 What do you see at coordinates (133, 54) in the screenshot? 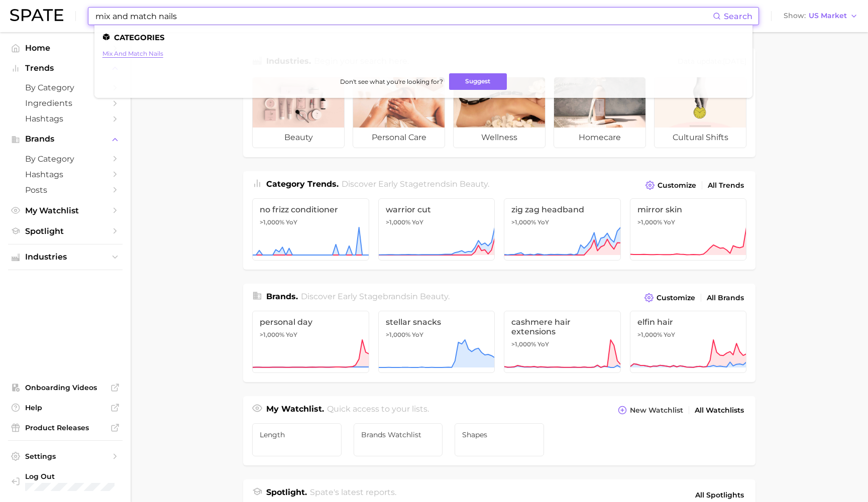
I see `a: mix and match nails` at bounding box center [133, 54].